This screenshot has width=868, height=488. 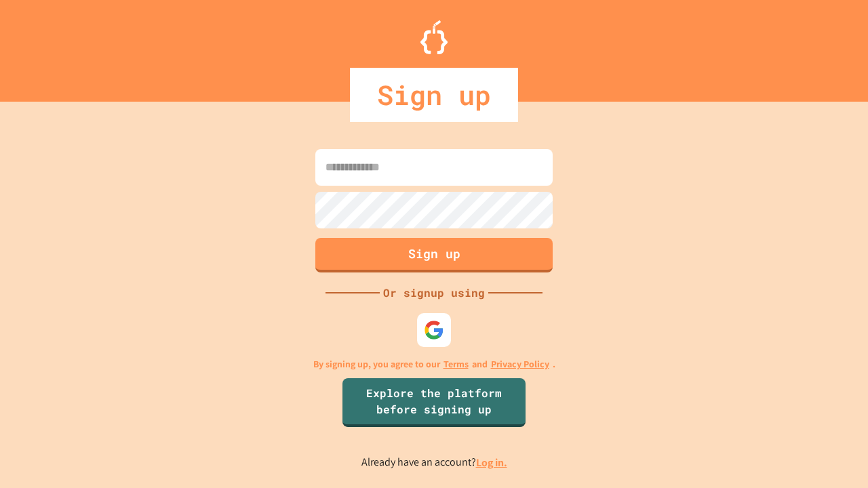 What do you see at coordinates (434, 329) in the screenshot?
I see `img: google-icon.svg` at bounding box center [434, 329].